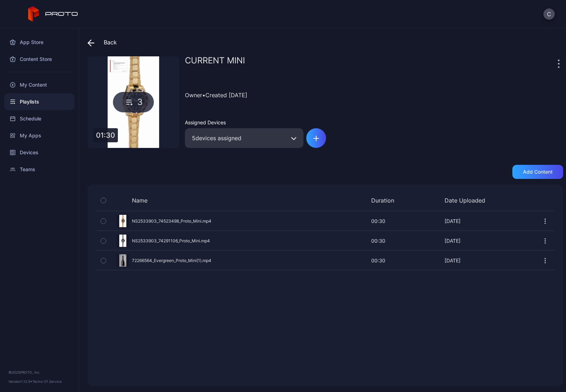 This screenshot has height=392, width=566. Describe the element at coordinates (47, 382) in the screenshot. I see `a: Terms Of Service` at that location.